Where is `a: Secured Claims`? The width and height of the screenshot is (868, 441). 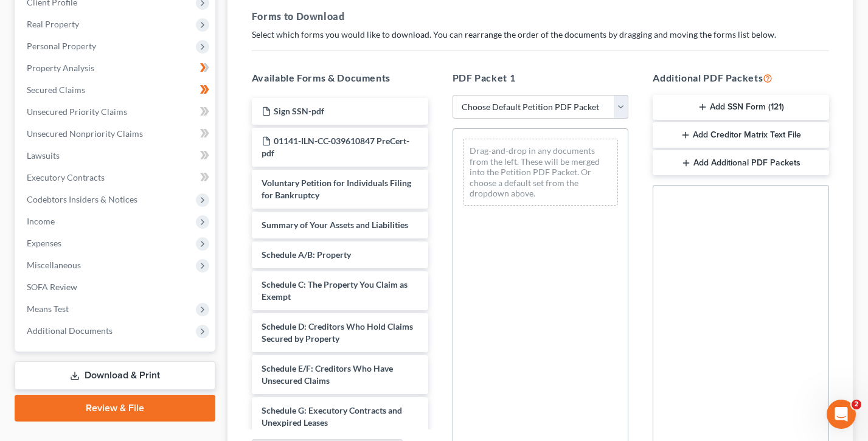 a: Secured Claims is located at coordinates (116, 90).